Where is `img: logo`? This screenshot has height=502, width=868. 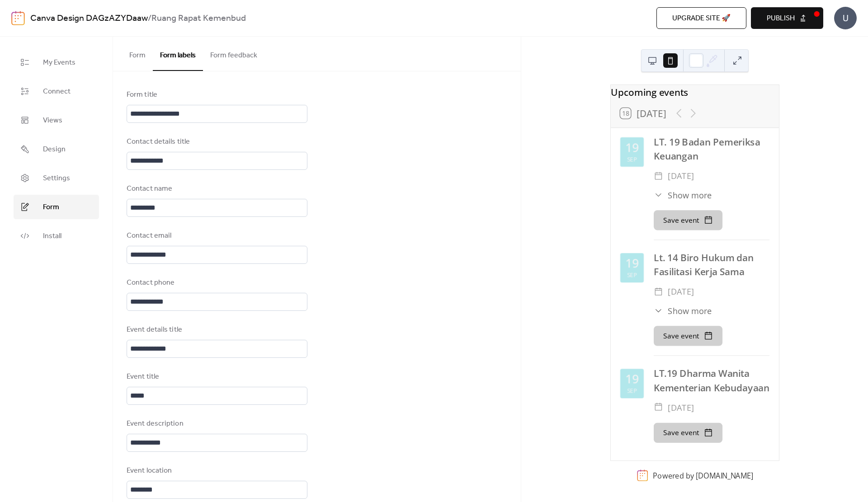 img: logo is located at coordinates (18, 18).